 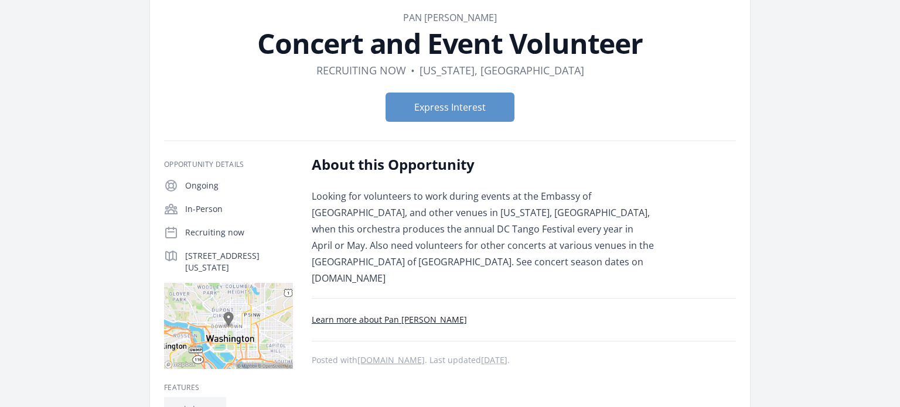 What do you see at coordinates (450, 107) in the screenshot?
I see `button: Express Interest` at bounding box center [450, 107].